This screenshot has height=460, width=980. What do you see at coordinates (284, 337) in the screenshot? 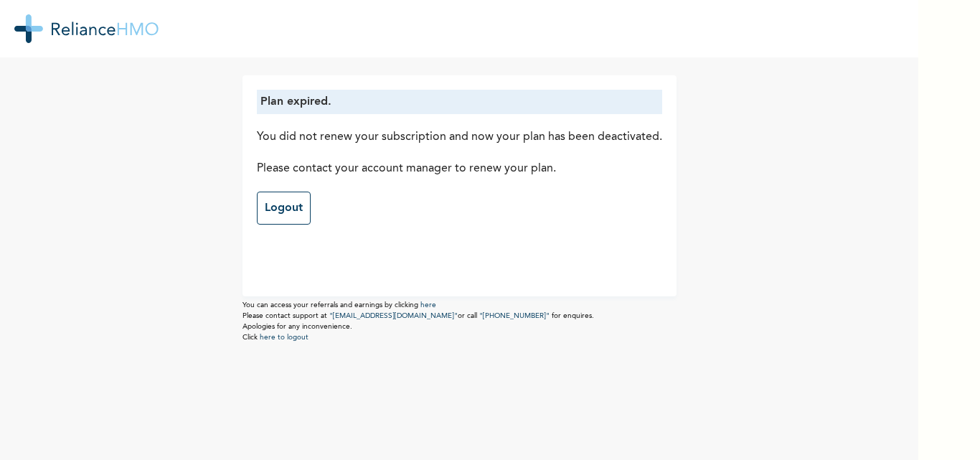
I see `a: here to logout` at bounding box center [284, 337].